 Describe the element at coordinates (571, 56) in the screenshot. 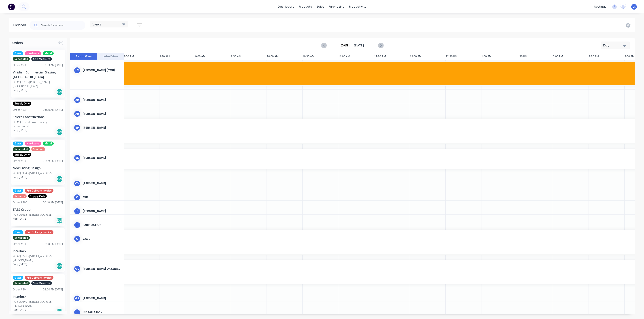

I see `div: 2:00 PM` at that location.